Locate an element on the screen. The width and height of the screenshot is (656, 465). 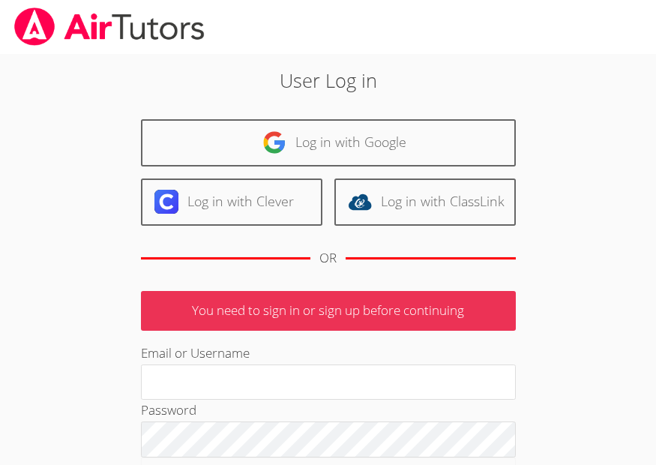
img: google-logo-50288ca7cdecda66e5e0955fdab243c47b7ad437acaf1139b6f446037453330a.svg is located at coordinates (274, 142).